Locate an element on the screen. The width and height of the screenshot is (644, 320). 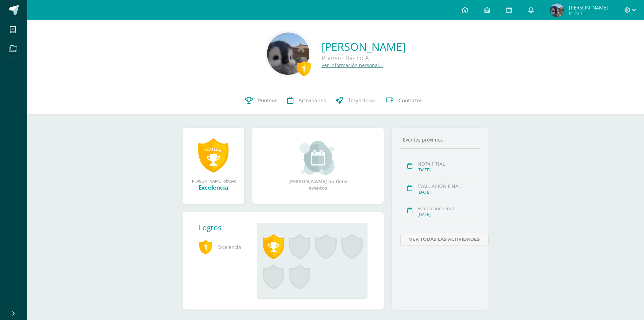
div: Evaluación Final is located at coordinates (448, 208).